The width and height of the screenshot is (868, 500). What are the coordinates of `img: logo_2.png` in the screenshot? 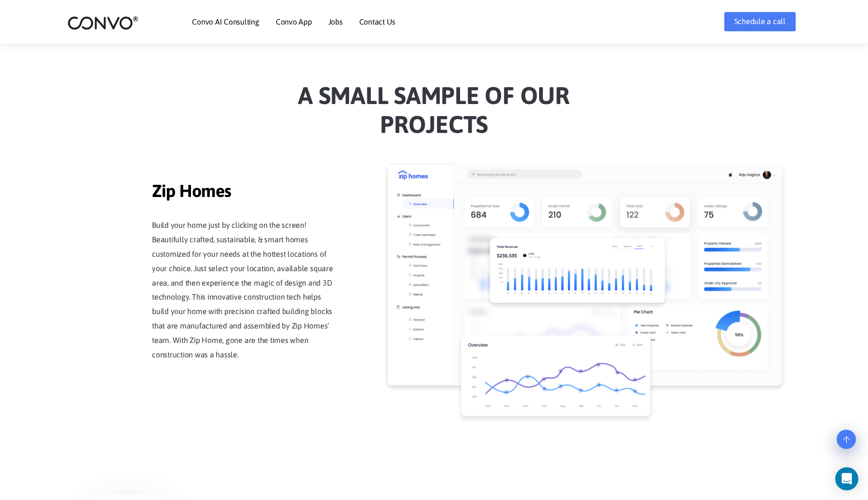 It's located at (103, 22).